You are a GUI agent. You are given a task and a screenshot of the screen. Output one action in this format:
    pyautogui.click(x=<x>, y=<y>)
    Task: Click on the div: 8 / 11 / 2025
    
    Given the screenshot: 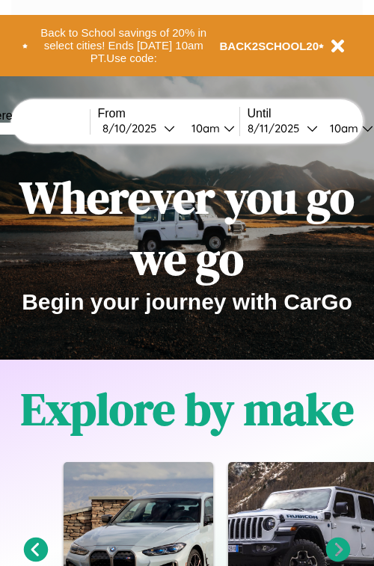 What is the action you would take?
    pyautogui.click(x=276, y=128)
    